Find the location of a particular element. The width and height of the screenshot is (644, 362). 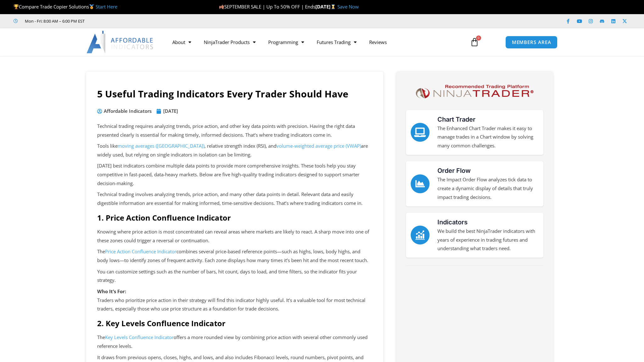

a: 0 is located at coordinates (474, 42).